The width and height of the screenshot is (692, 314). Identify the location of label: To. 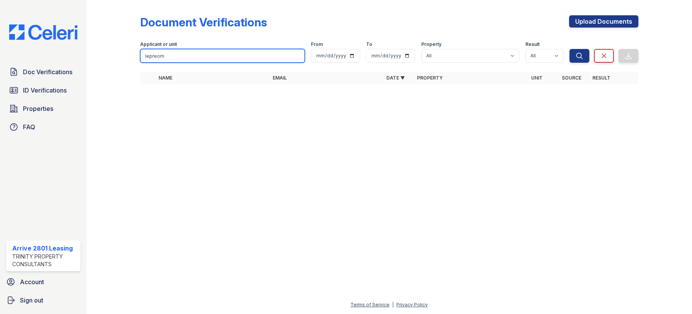
(369, 44).